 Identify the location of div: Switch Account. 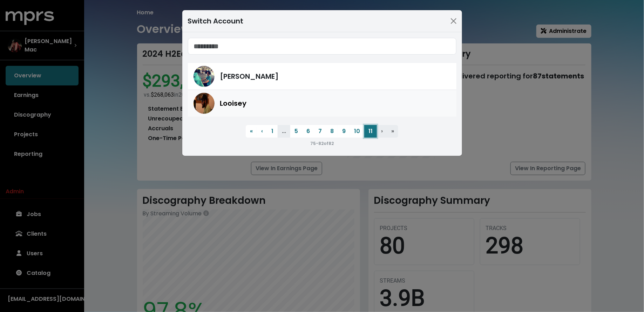
(216, 21).